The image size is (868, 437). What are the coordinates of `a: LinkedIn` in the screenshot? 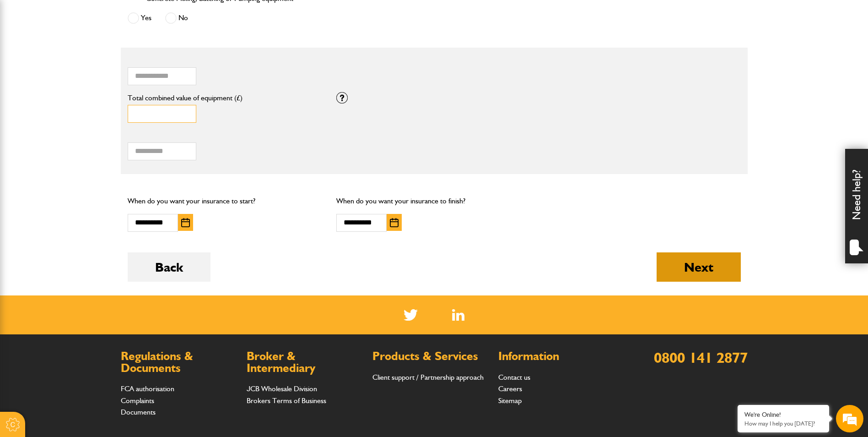 It's located at (458, 315).